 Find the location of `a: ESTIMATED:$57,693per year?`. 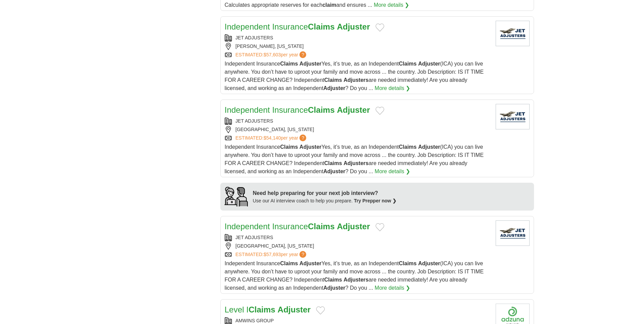

a: ESTIMATED:$57,693per year? is located at coordinates (271, 254).